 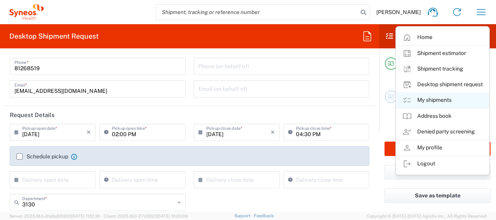 I want to click on a: Logout, so click(x=442, y=164).